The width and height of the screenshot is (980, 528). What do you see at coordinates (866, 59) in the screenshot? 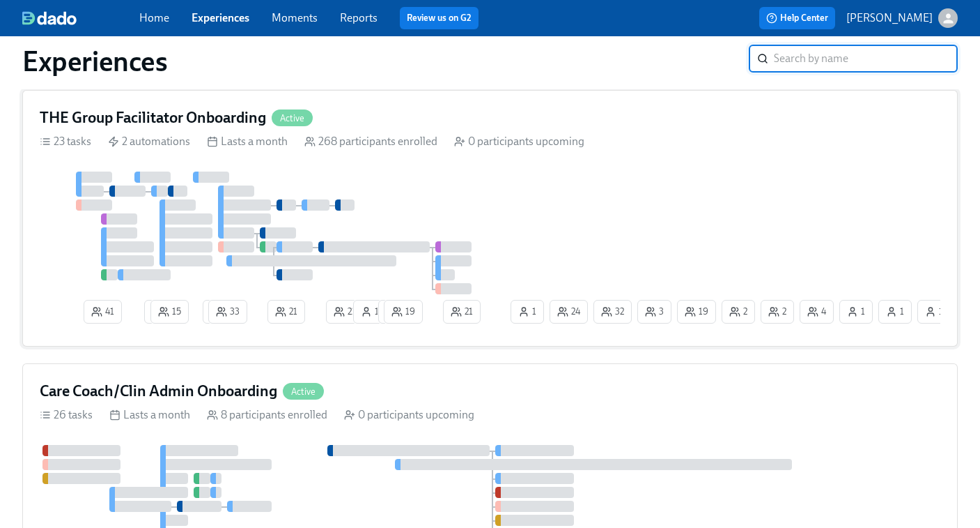
I see `input: Search by name` at bounding box center [866, 59].